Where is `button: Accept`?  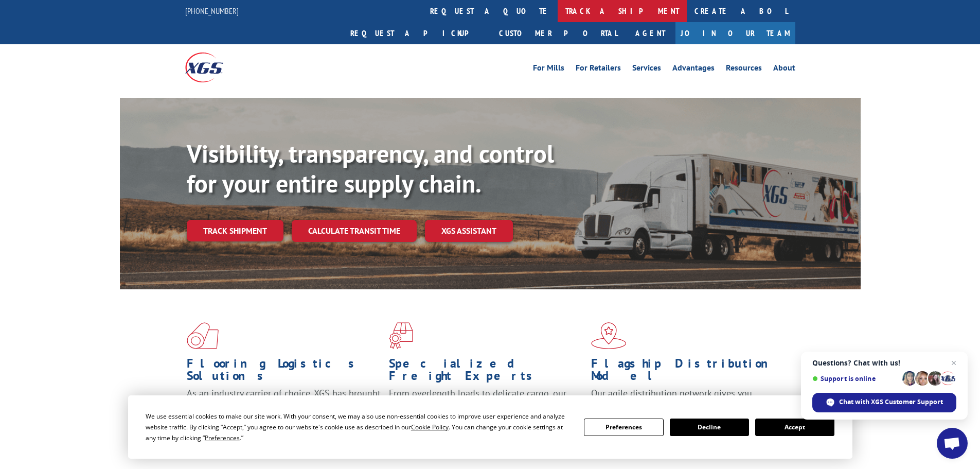 button: Accept is located at coordinates (795, 427).